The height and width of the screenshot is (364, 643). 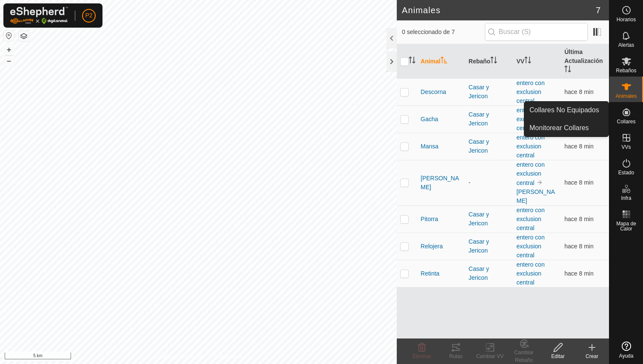 I want to click on span: Eliminar, so click(x=421, y=356).